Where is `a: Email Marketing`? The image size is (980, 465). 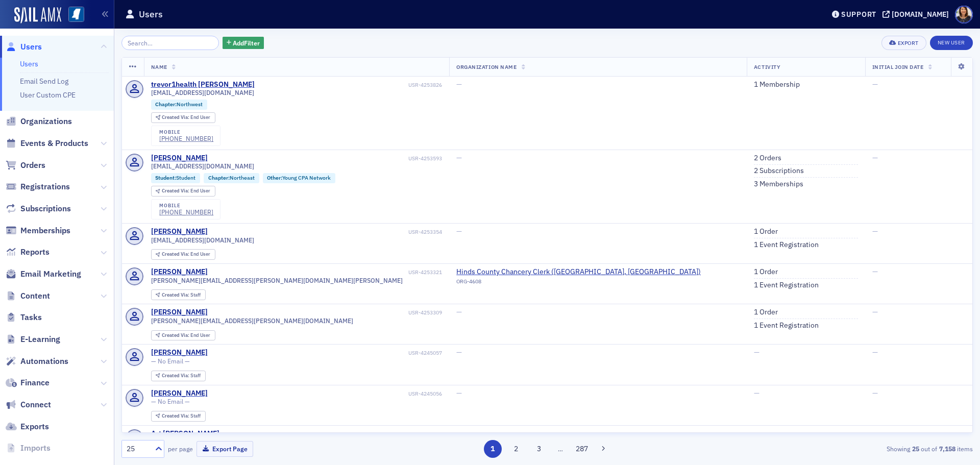 a: Email Marketing is located at coordinates (43, 274).